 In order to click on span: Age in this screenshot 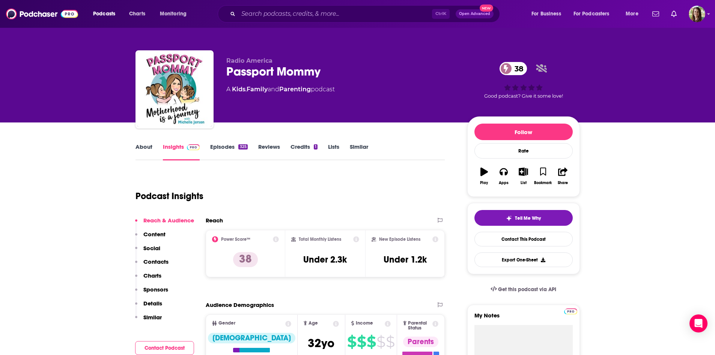, I will do `click(313, 323)`.